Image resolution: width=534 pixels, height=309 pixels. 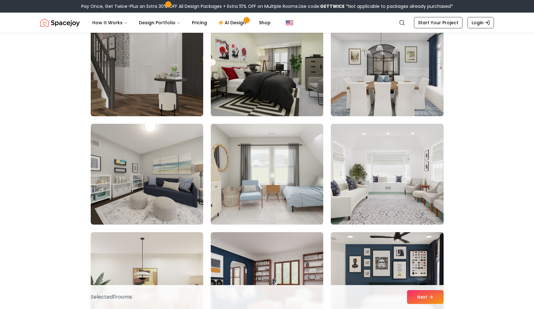 What do you see at coordinates (321, 6) in the screenshot?
I see `span: Use code:` at bounding box center [321, 6].